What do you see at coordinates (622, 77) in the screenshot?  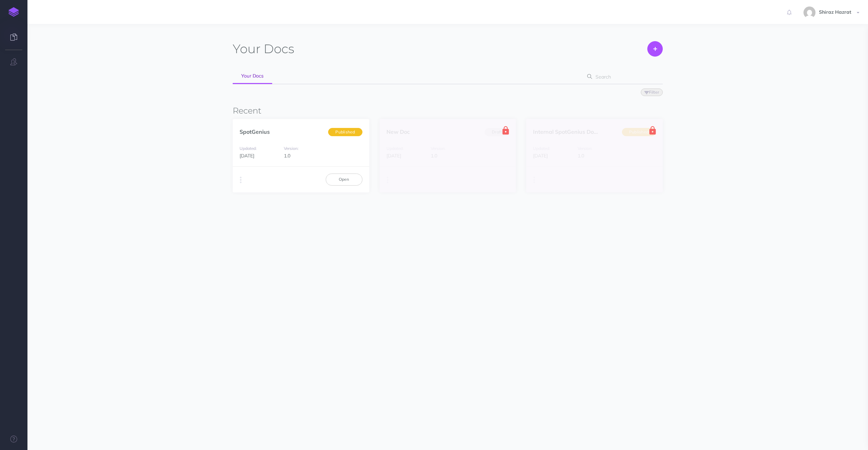 I see `input: Search` at bounding box center [622, 77].